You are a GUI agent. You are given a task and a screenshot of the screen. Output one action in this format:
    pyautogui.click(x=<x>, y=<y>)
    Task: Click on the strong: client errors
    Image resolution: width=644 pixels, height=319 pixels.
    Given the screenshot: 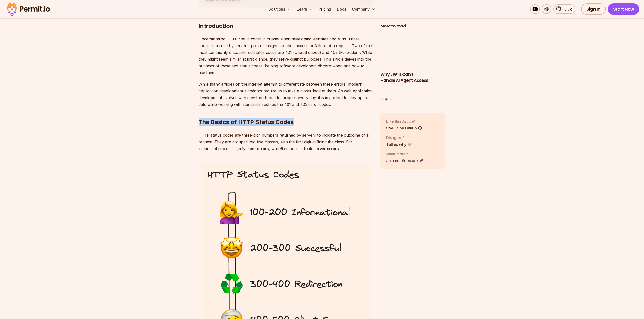 What is the action you would take?
    pyautogui.click(x=257, y=149)
    